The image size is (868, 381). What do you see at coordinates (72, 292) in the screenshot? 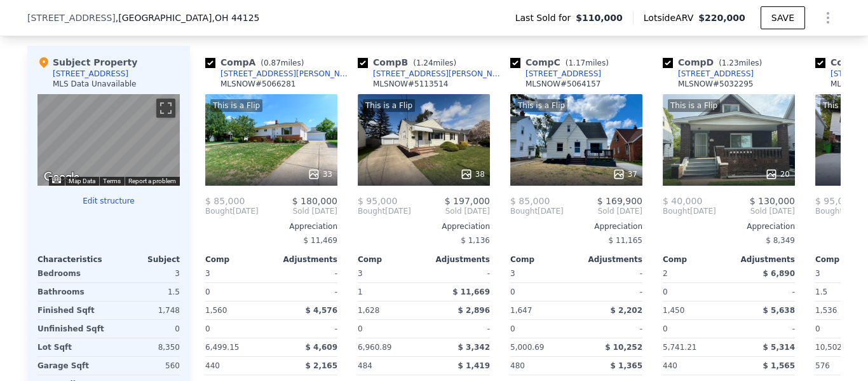
I see `div: Bathrooms` at bounding box center [72, 292].